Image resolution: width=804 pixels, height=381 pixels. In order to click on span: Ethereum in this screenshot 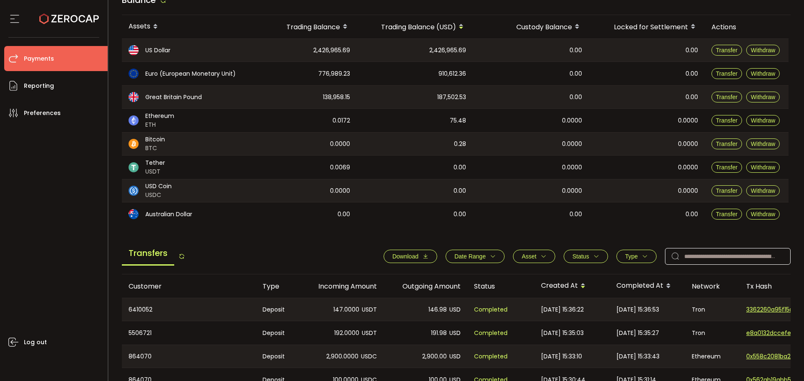, I will do `click(159, 116)`.